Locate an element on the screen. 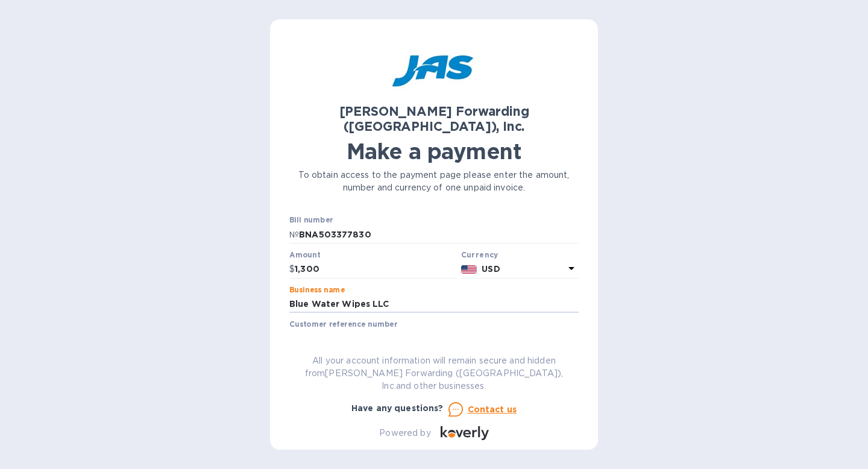 Image resolution: width=868 pixels, height=469 pixels. h1: Make a payment is located at coordinates (434, 151).